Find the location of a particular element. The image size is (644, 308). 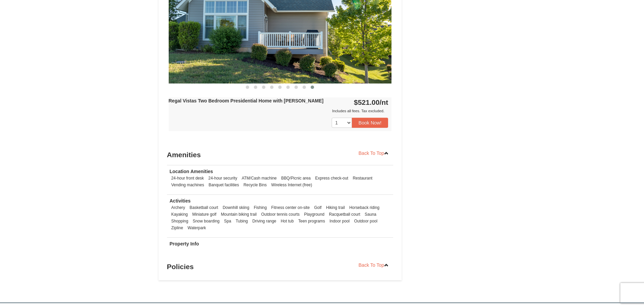

h3: Policies is located at coordinates (280, 267).